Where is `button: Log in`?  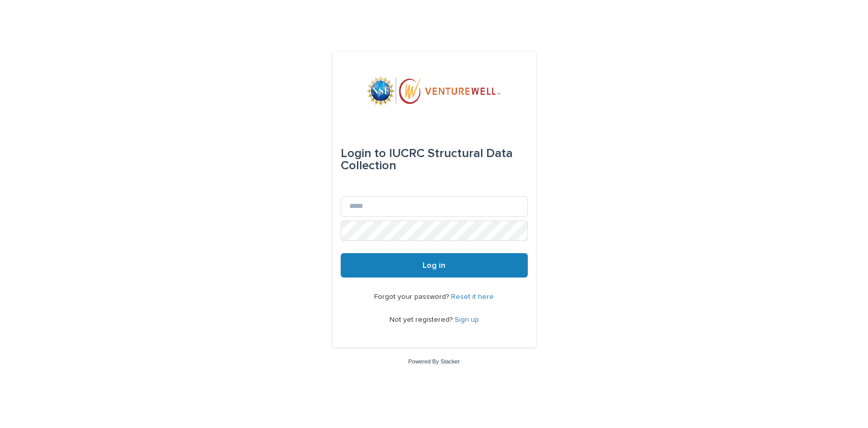 button: Log in is located at coordinates (434, 265).